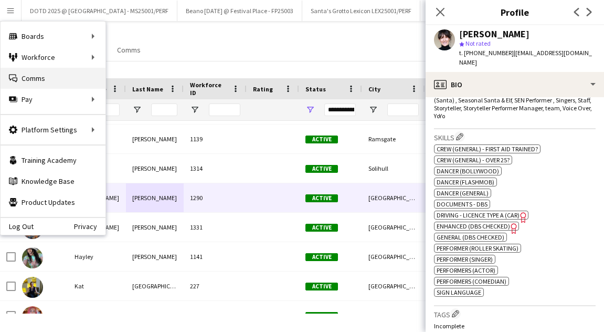  Describe the element at coordinates (470, 237) in the screenshot. I see `span: General (DBS Checked)` at that location.